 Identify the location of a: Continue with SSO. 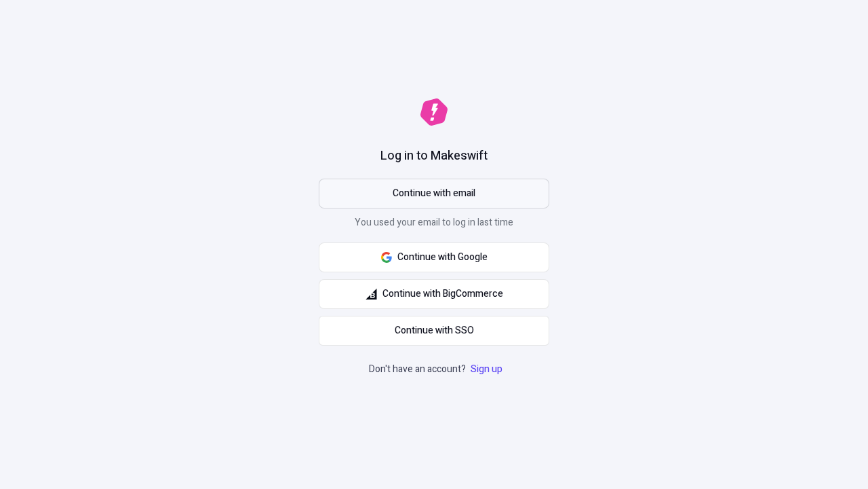
(434, 330).